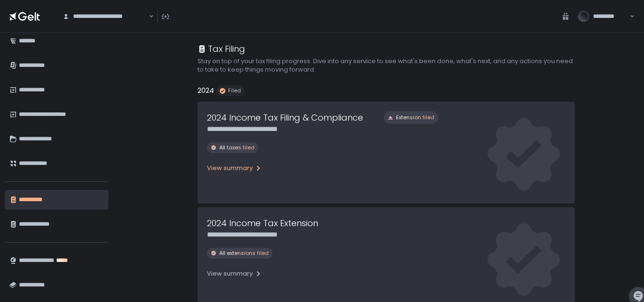 The height and width of the screenshot is (302, 644). I want to click on h2: Stay on top of your tax filing progress. Dive into any service to see what's been done, what's ne..., so click(386, 65).